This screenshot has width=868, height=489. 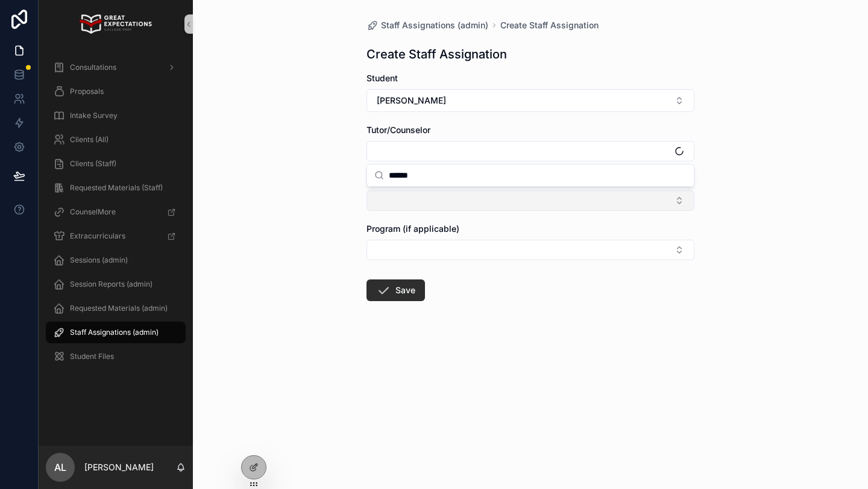 I want to click on span: Tutor/Counselor, so click(x=398, y=130).